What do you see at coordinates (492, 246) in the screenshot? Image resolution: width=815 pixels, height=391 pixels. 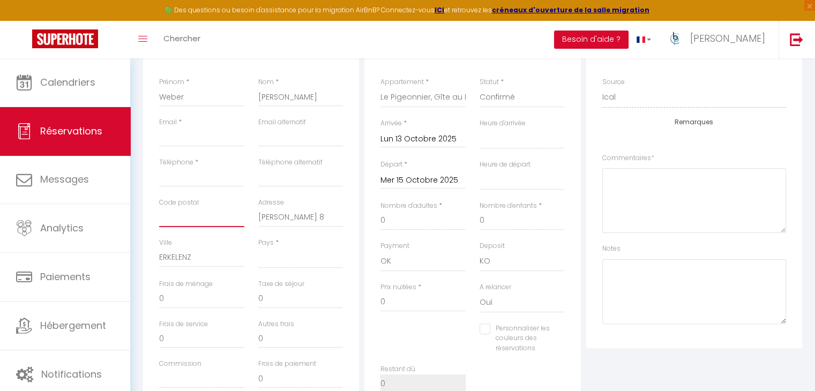 I see `label: Deposit` at bounding box center [492, 246].